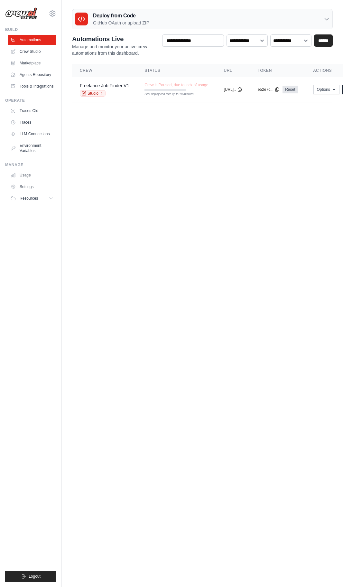  Describe the element at coordinates (327, 90) in the screenshot. I see `button: Options` at that location.